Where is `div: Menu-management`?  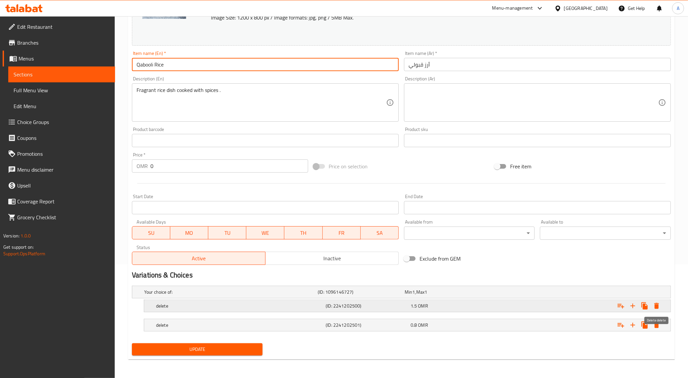 div: Menu-management is located at coordinates (512, 8).